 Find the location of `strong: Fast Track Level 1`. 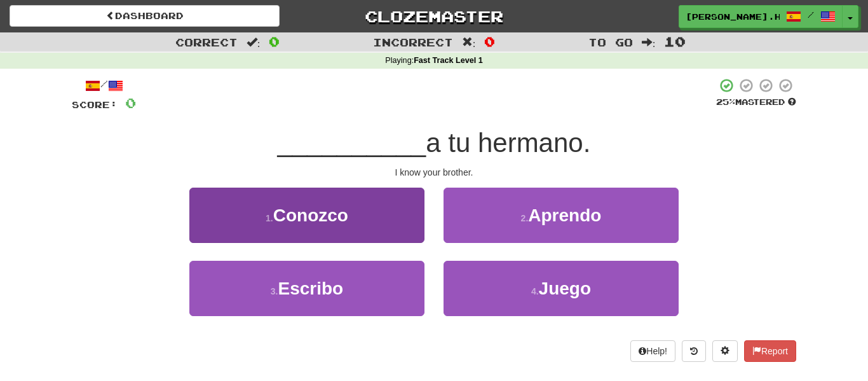

strong: Fast Track Level 1 is located at coordinates (448, 61).